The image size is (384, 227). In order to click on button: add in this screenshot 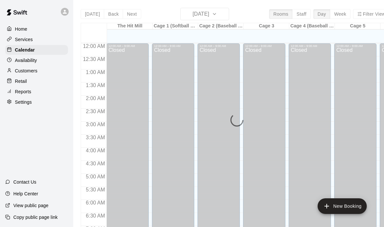, I will do `click(342, 206)`.